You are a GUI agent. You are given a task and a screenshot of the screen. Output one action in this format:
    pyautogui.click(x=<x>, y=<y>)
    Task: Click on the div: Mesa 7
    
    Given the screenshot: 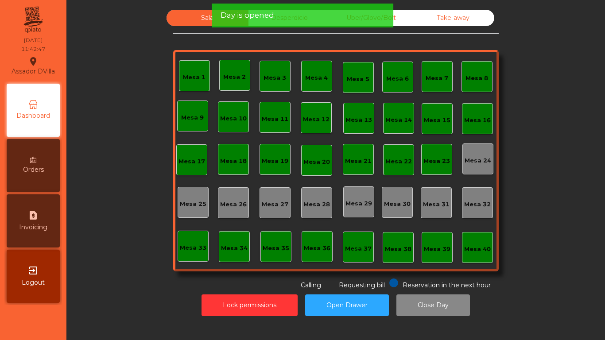 What is the action you would take?
    pyautogui.click(x=437, y=78)
    